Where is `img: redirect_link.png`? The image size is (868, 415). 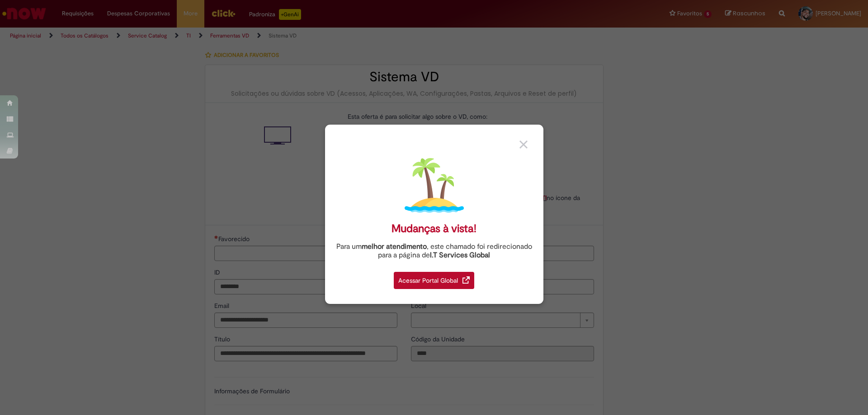 img: redirect_link.png is located at coordinates (466, 280).